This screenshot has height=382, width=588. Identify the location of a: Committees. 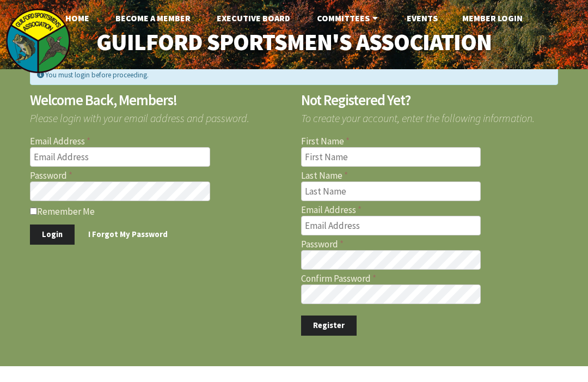
(348, 18).